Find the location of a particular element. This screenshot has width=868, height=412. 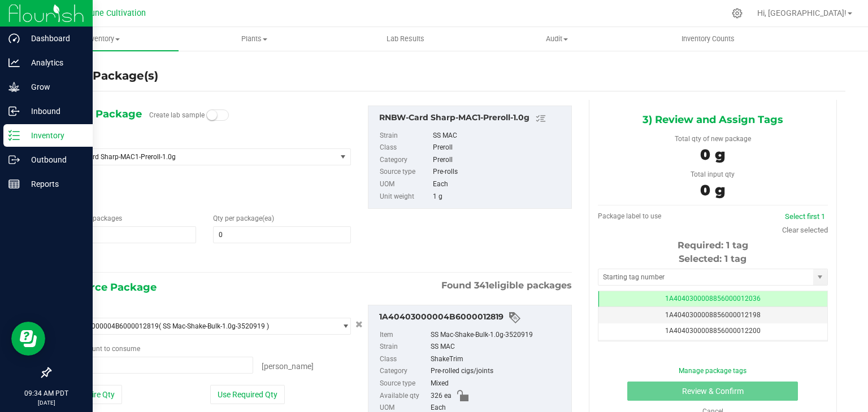

span: Audit is located at coordinates (556, 39).